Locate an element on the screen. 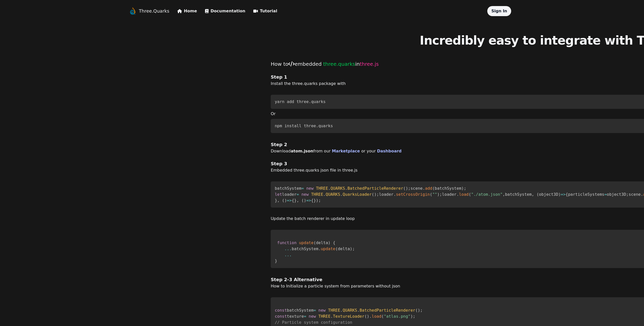 This screenshot has width=644, height=326. code: npm install three.quarks is located at coordinates (304, 126).